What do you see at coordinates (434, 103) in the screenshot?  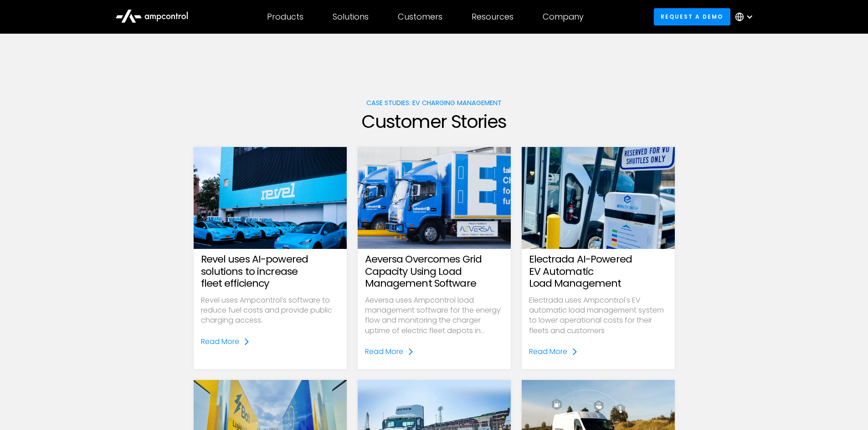 I see `h1: Case Studies: EV charging management` at bounding box center [434, 103].